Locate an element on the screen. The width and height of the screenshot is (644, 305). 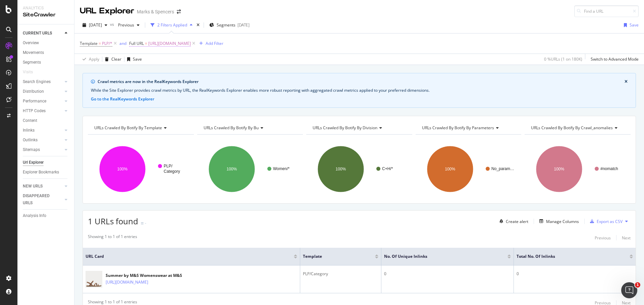
text: No_param… is located at coordinates (503, 169).